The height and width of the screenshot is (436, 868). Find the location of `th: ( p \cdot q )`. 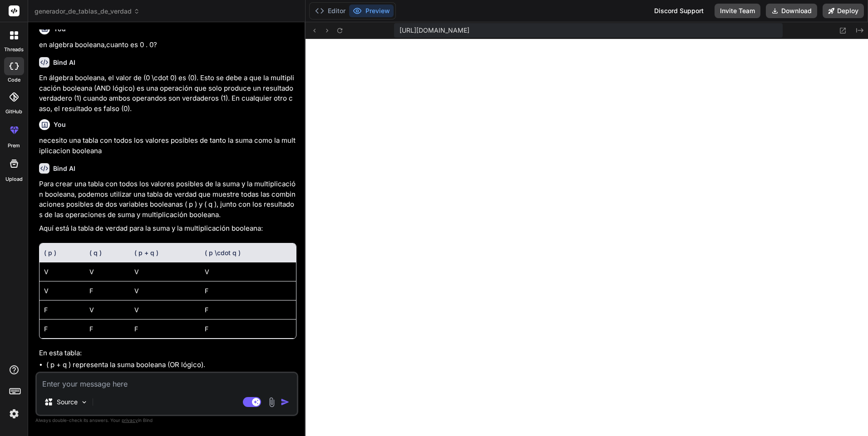

th: ( p \cdot q ) is located at coordinates (248, 253).